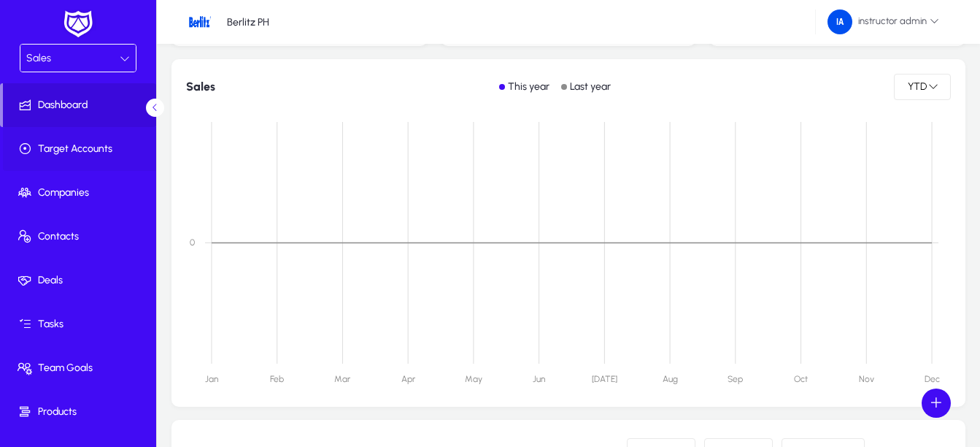  I want to click on img: 239.png, so click(840, 22).